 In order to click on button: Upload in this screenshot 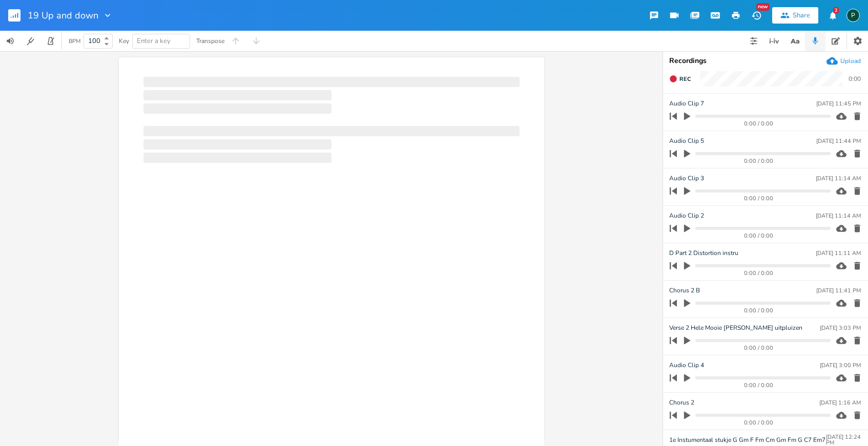, I will do `click(843, 61)`.